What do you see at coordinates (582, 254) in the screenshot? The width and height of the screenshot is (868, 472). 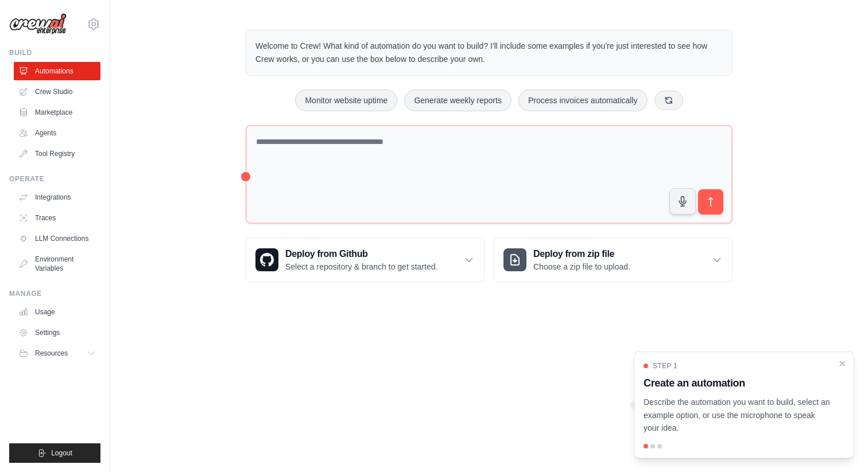 I see `h3: Deploy from zip file` at bounding box center [582, 254].